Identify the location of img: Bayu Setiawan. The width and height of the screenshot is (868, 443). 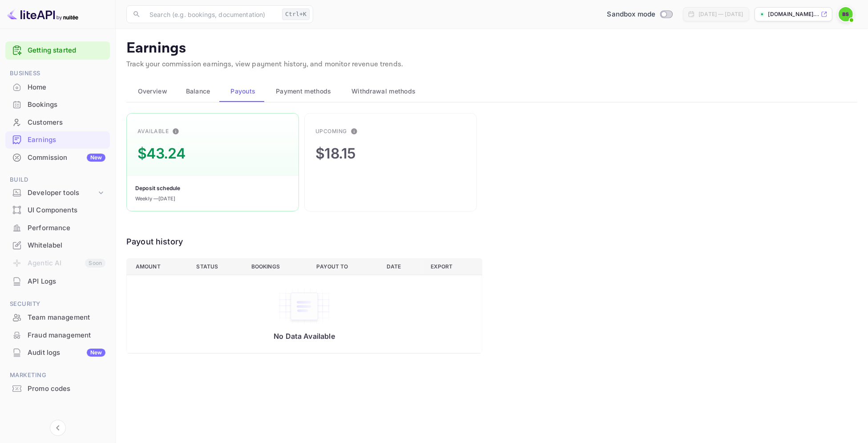
(846, 14).